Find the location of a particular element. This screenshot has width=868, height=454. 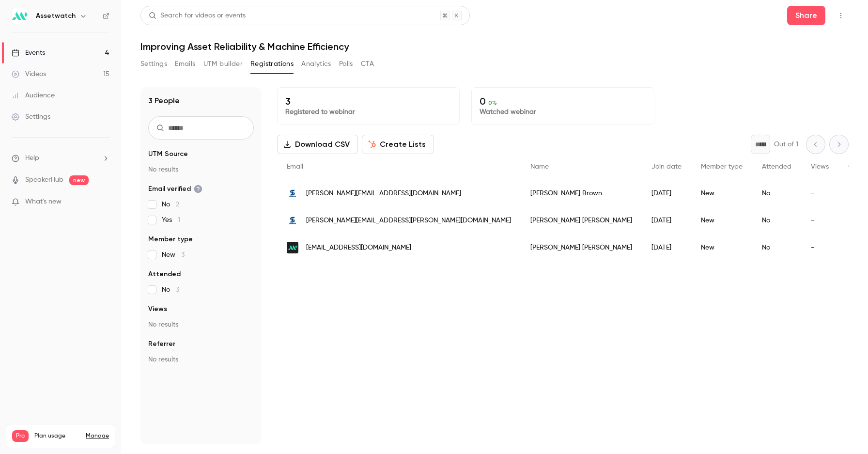

p: Registered to webinar is located at coordinates (368, 112).